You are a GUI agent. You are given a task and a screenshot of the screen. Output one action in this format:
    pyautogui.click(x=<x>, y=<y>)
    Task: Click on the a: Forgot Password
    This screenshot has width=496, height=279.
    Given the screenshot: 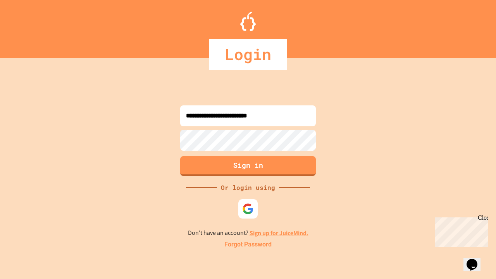 What is the action you would take?
    pyautogui.click(x=248, y=245)
    